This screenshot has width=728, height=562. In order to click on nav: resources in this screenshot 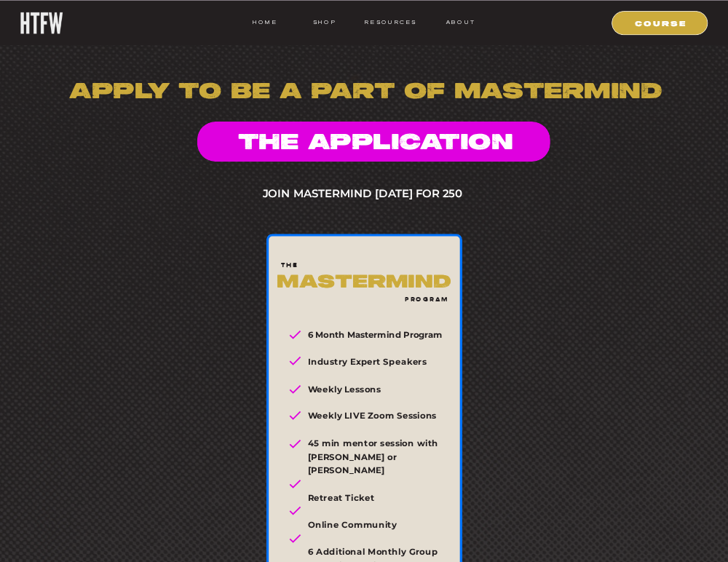, I will do `click(388, 22)`.